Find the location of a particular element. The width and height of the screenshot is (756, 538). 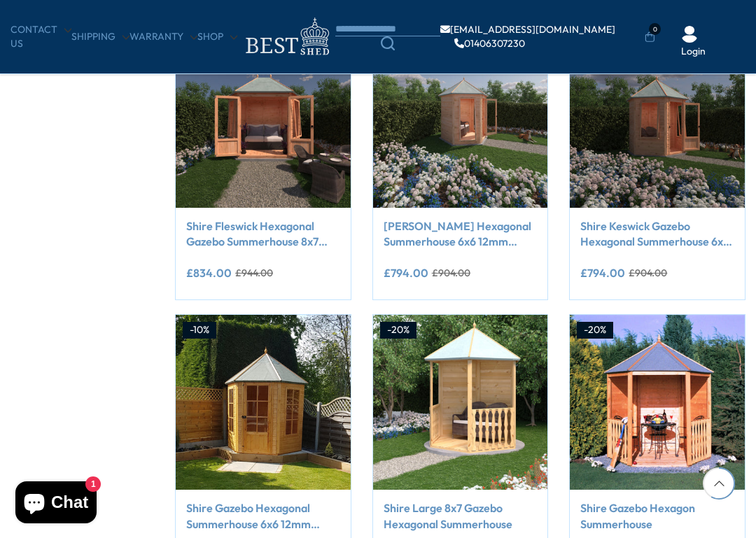

a: Login is located at coordinates (693, 51).